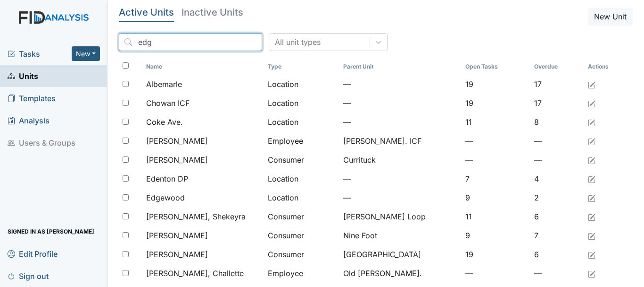  I want to click on span: Analysis, so click(28, 120).